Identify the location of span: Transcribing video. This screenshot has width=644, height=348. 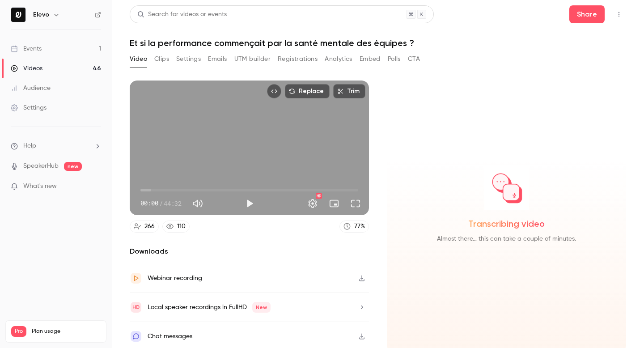
(506, 224).